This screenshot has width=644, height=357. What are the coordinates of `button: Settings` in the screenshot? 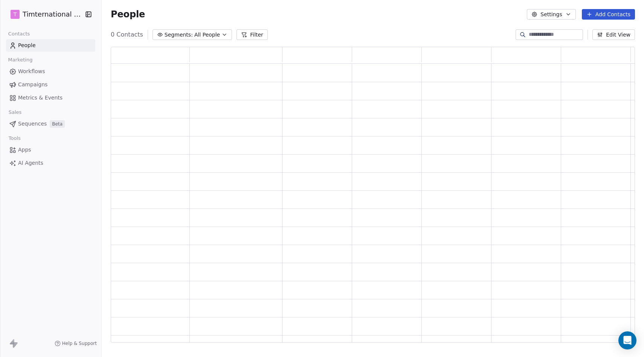 It's located at (551, 15).